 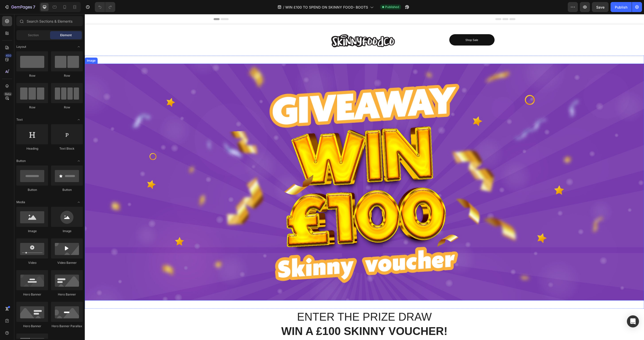 What do you see at coordinates (50, 21) in the screenshot?
I see `input: Search Sections & Elements` at bounding box center [50, 21].